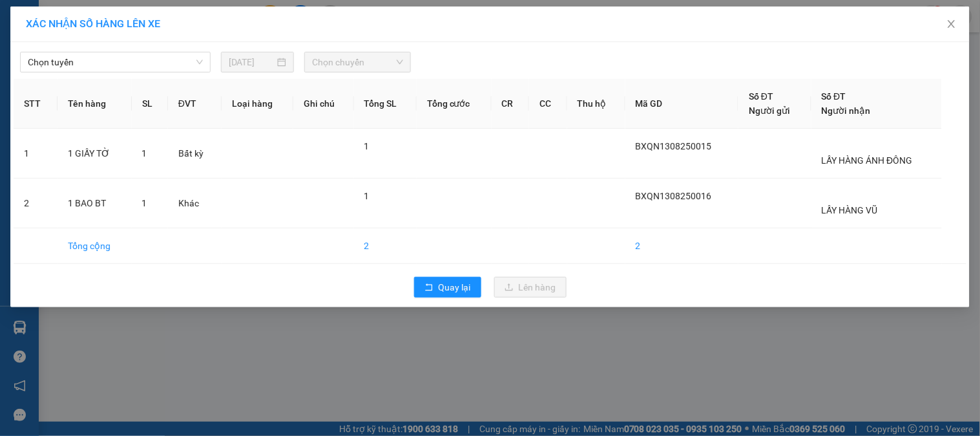 The width and height of the screenshot is (980, 436). I want to click on span: TC:, so click(159, 89).